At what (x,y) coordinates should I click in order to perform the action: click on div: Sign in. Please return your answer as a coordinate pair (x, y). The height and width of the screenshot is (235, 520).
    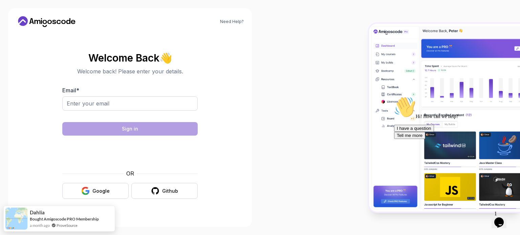
    Looking at the image, I should click on (130, 129).